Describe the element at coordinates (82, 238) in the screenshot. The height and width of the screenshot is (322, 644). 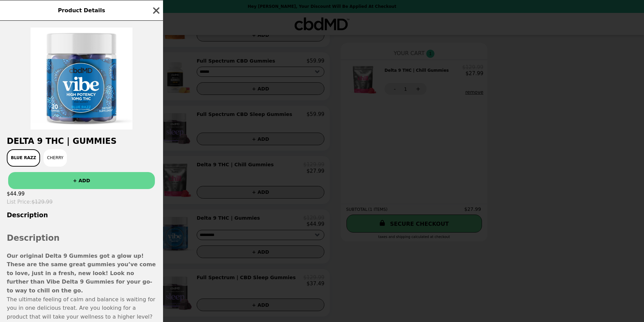
I see `h2: Description` at that location.